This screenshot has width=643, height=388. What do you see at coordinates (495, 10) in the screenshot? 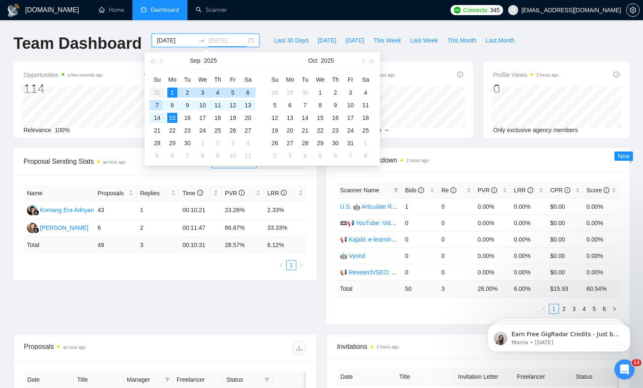
I see `span: 345` at bounding box center [495, 10].